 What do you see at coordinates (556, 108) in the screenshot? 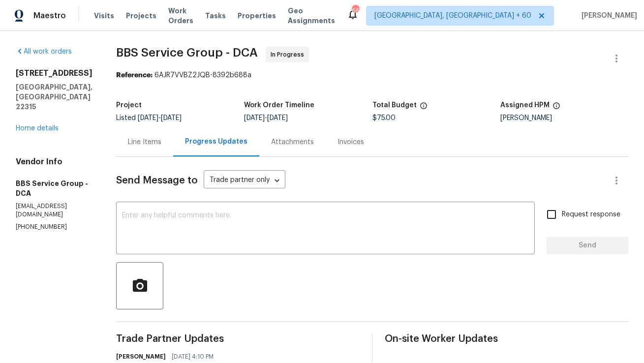
I see `span: The hpm assigned to this work order.` at bounding box center [556, 108].